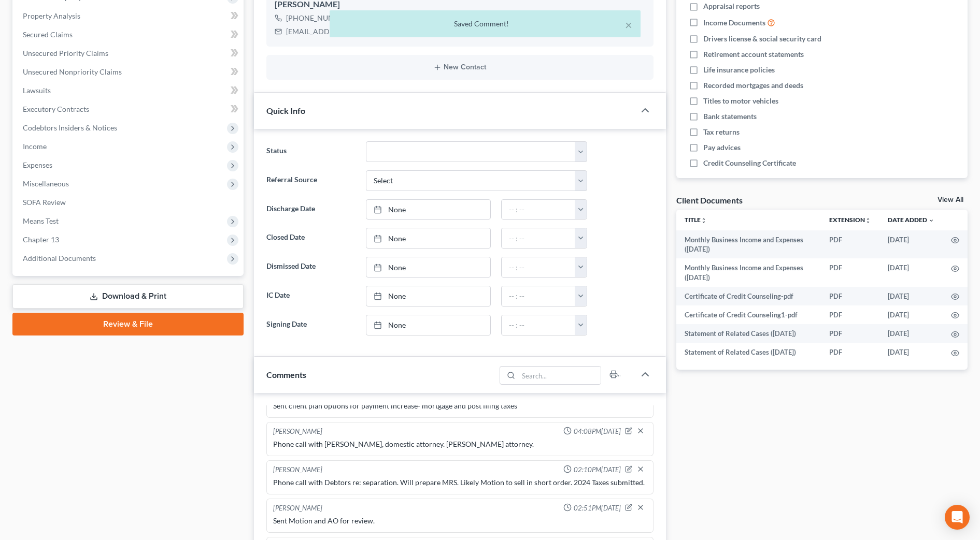  What do you see at coordinates (311, 267) in the screenshot?
I see `label: Dismissed Date` at bounding box center [311, 267].